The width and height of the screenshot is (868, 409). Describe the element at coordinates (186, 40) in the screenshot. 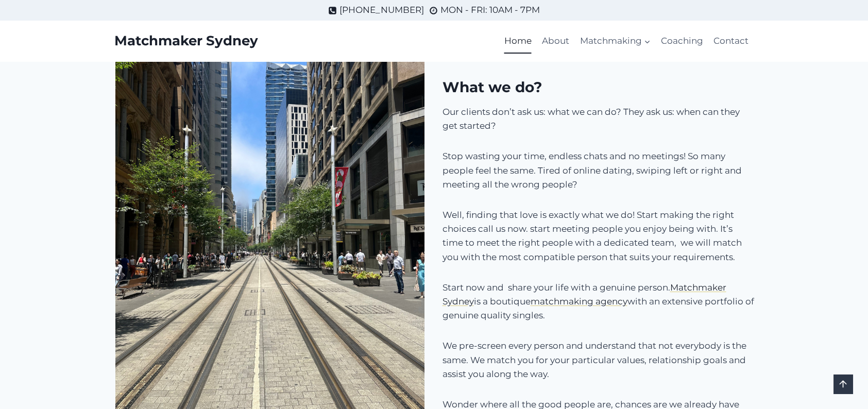

I see `p: Matchmaker Sydney` at that location.